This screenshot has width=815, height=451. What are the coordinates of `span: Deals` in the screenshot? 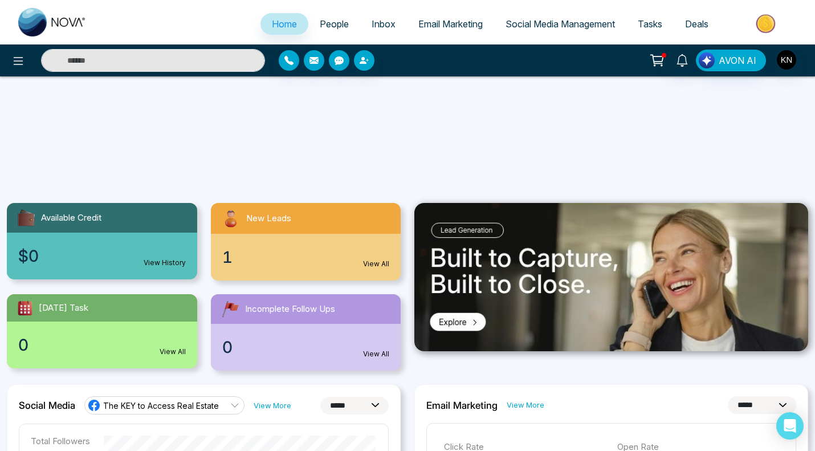 It's located at (696, 24).